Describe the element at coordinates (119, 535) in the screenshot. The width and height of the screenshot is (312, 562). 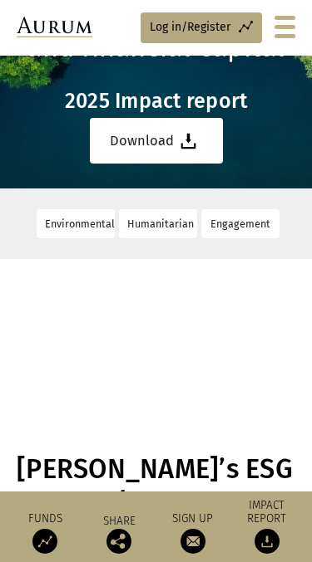
I see `div: Share` at that location.